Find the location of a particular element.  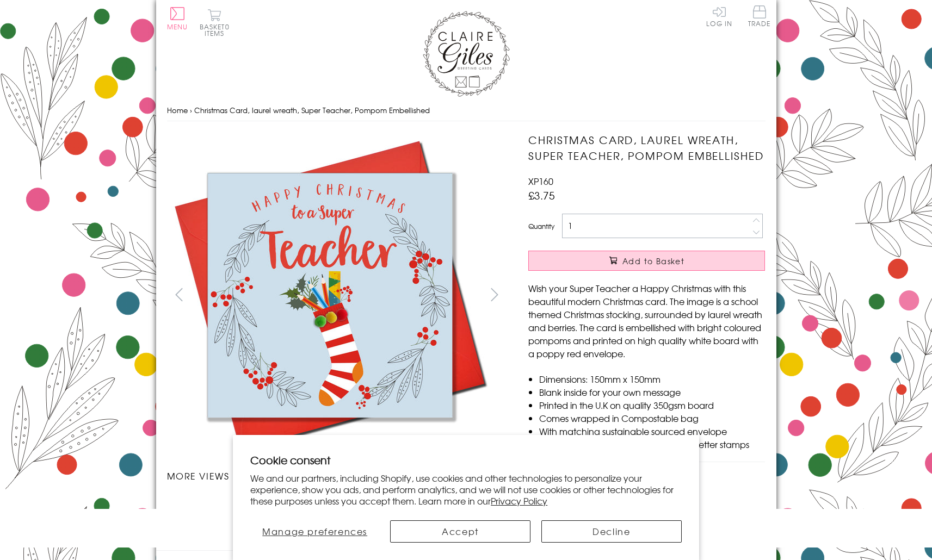

p: We and our partners, including Shopify, use cookies and other technologies to personalize your ex... is located at coordinates (466, 490).